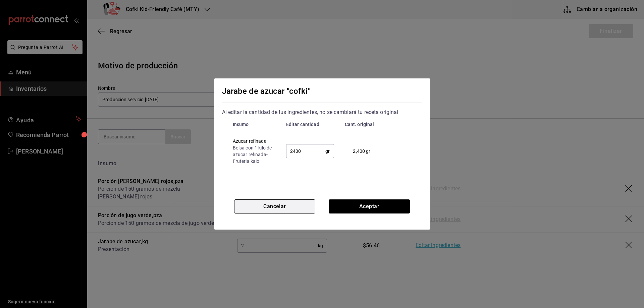 The image size is (644, 308). Describe the element at coordinates (310, 124) in the screenshot. I see `th: Editar cantidad` at that location.